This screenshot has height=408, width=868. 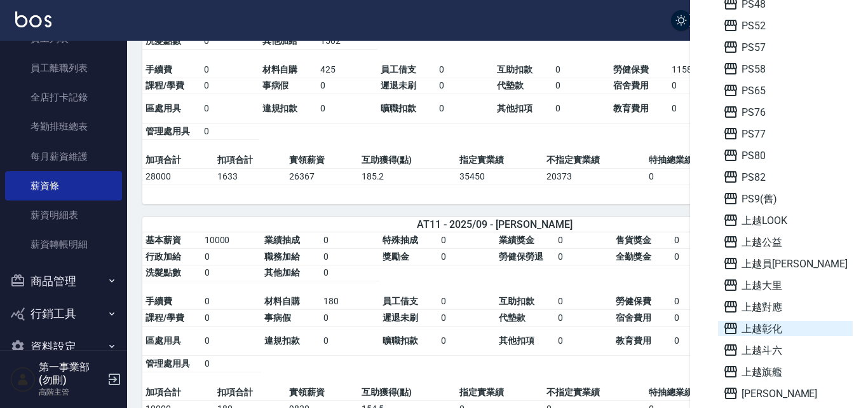 I want to click on span: 上越旗艦, so click(x=786, y=372).